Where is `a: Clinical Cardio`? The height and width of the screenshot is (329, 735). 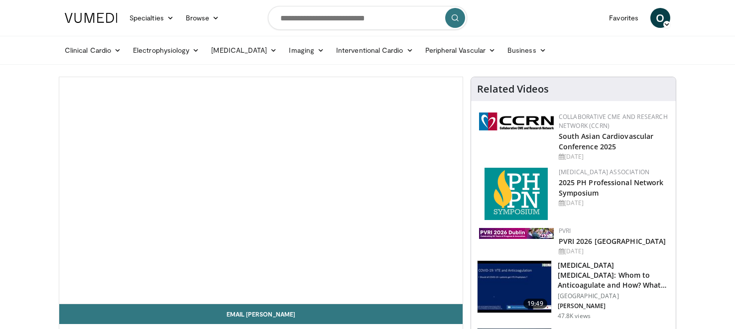
a: Clinical Cardio is located at coordinates (93, 50).